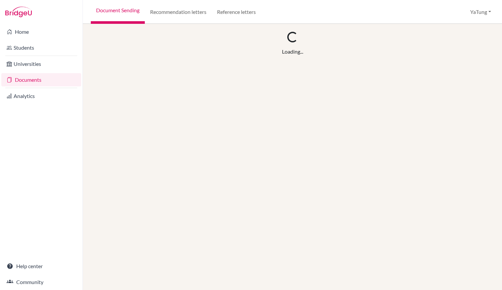  Describe the element at coordinates (480, 12) in the screenshot. I see `button: YaTung` at that location.